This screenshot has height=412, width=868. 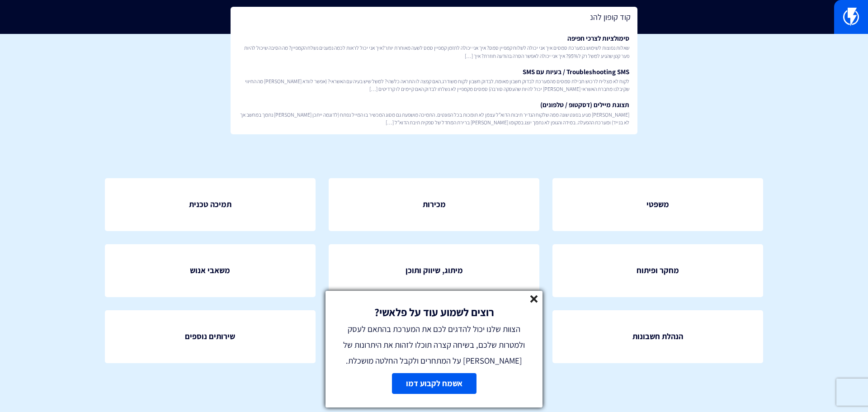 What do you see at coordinates (658, 204) in the screenshot?
I see `span: משפטי` at bounding box center [658, 204].